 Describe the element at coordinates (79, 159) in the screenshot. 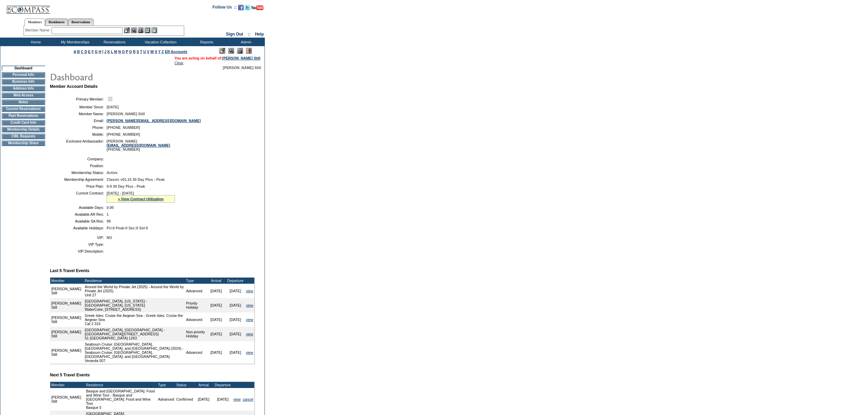

I see `td: Company:` at that location.